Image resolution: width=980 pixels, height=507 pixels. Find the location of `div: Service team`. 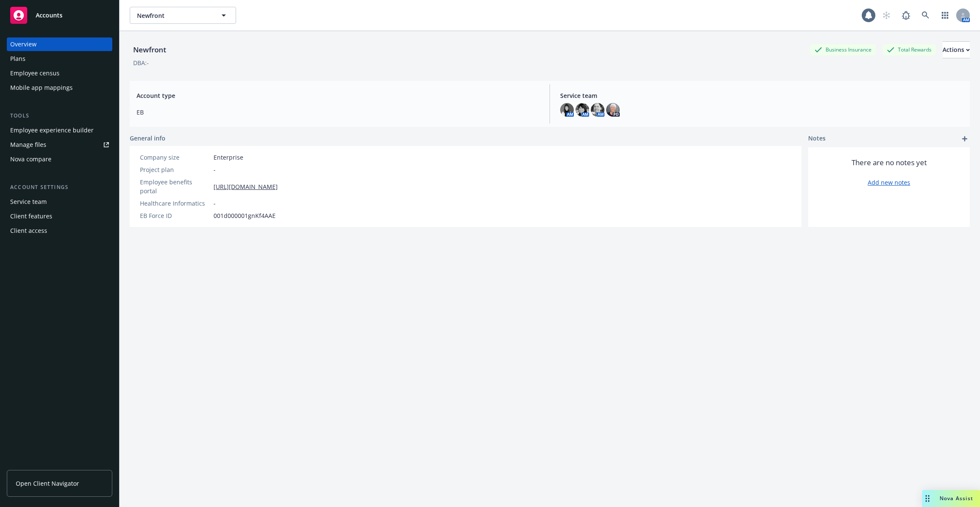

div: Service team is located at coordinates (29, 202).